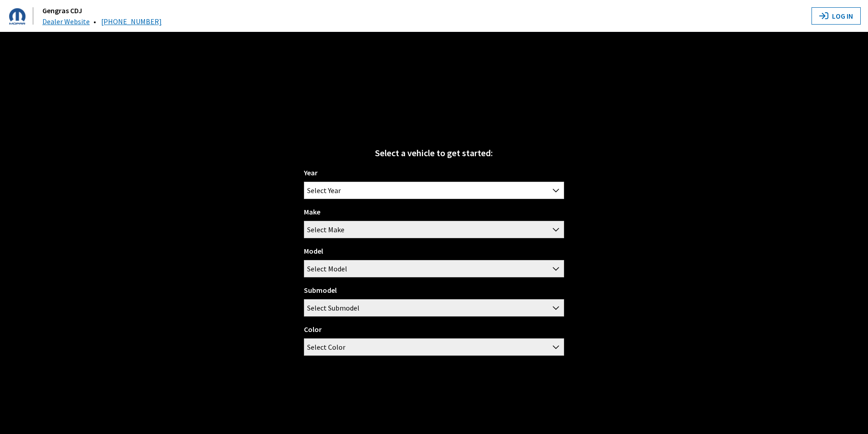  I want to click on label: Submodel, so click(320, 290).